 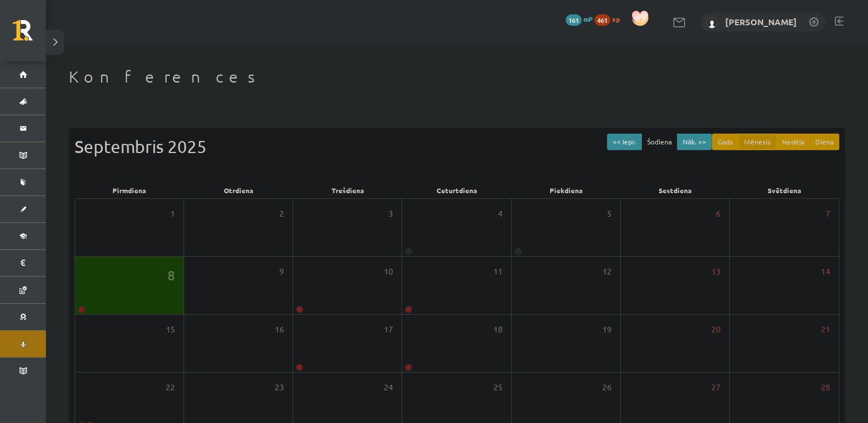 I want to click on span: 13, so click(x=716, y=272).